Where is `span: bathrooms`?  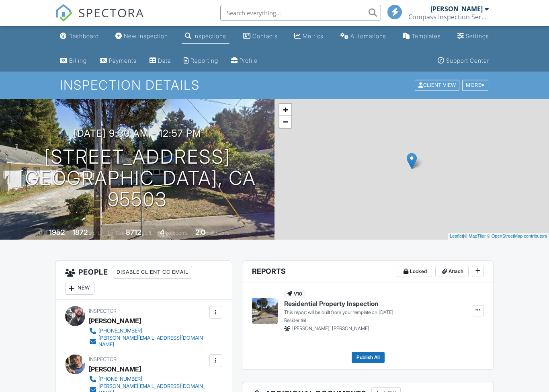
span: bathrooms is located at coordinates (218, 233).